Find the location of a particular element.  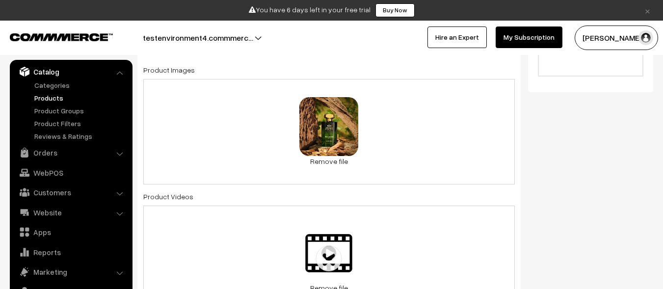

a: Buy Now is located at coordinates (395, 10).